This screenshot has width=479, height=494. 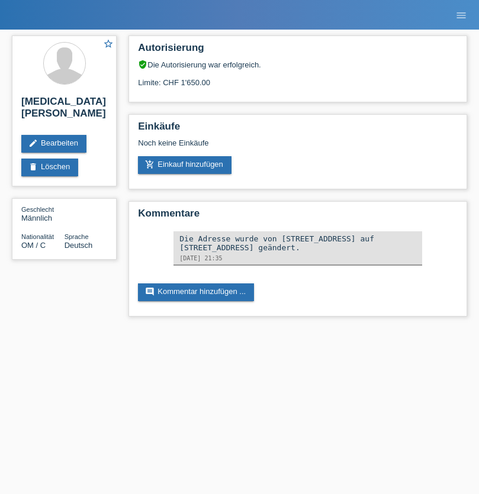 What do you see at coordinates (143, 64) in the screenshot?
I see `i: verified_user` at bounding box center [143, 64].